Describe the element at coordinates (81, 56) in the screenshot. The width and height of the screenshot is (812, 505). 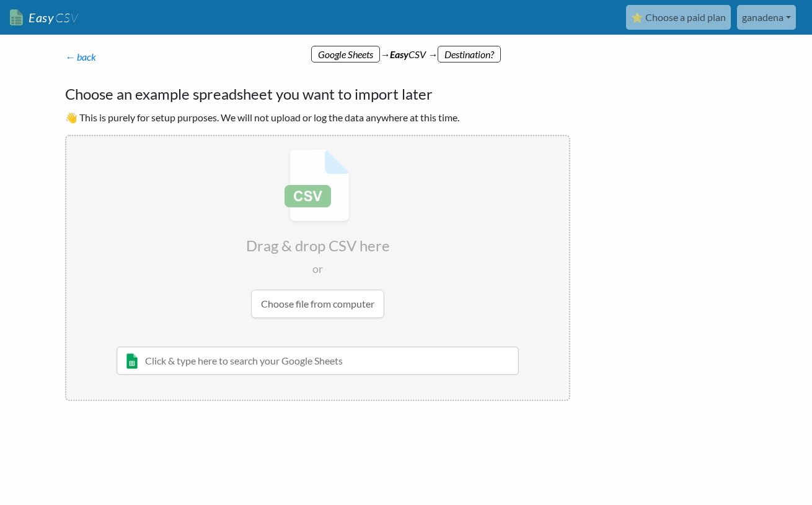
I see `a: ← back` at that location.